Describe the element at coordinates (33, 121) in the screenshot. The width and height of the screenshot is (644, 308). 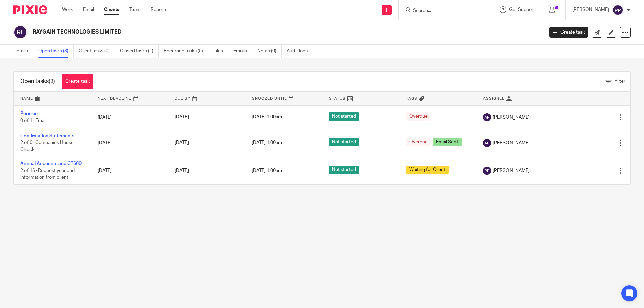
I see `span: 0 of 1 · Email` at that location.